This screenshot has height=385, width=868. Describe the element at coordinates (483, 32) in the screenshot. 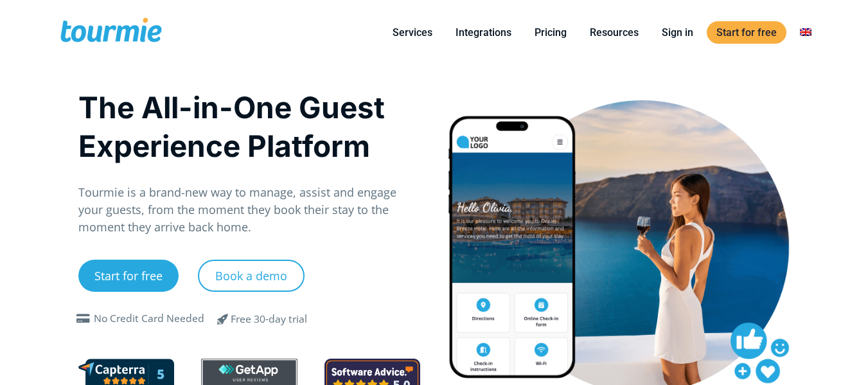

I see `a: Integrations` at that location.